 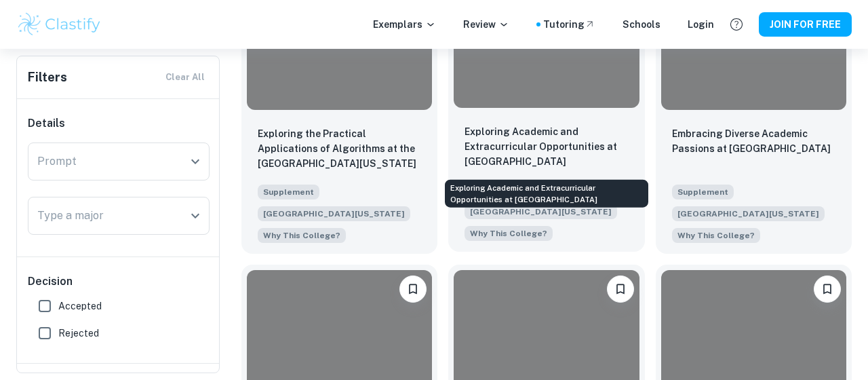 What do you see at coordinates (805, 24) in the screenshot?
I see `a: JOIN FOR FREE` at bounding box center [805, 24].